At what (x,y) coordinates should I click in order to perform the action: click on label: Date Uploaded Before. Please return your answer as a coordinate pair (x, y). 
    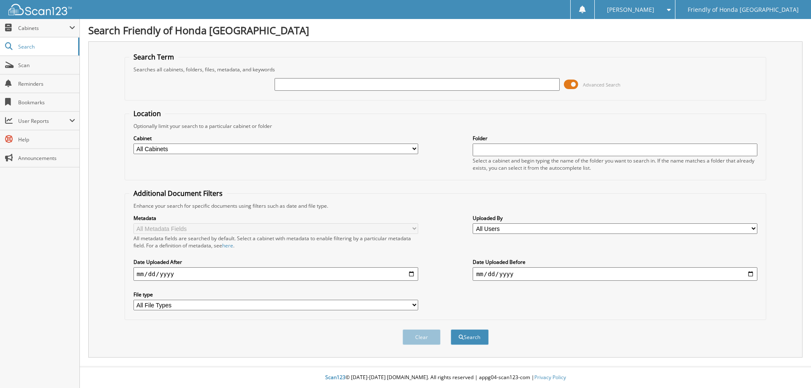
    Looking at the image, I should click on (615, 262).